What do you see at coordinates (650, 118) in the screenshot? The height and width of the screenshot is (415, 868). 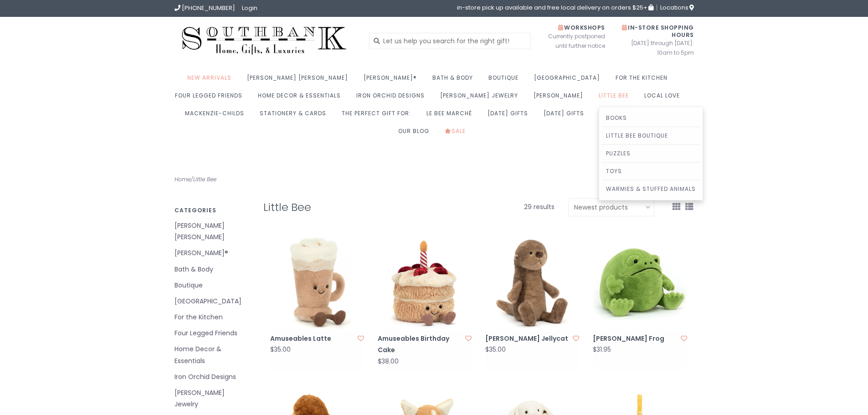 I see `a: Books` at bounding box center [650, 118].